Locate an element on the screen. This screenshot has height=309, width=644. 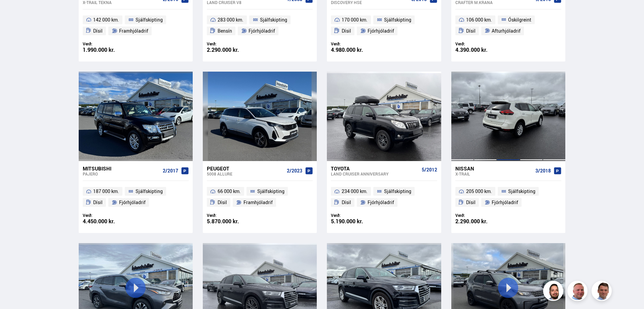
div: 5.190.000 kr. is located at coordinates (358, 222).